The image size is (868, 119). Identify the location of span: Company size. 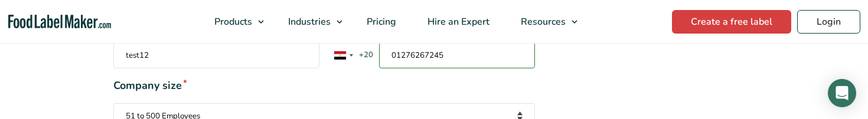
(324, 85).